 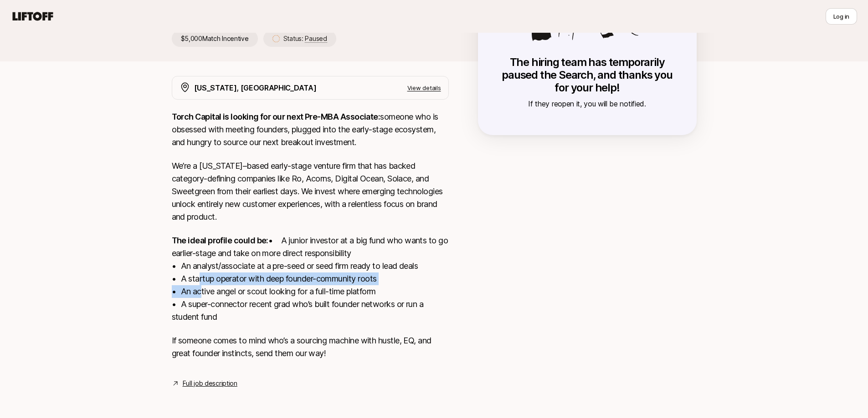 What do you see at coordinates (220, 241) in the screenshot?
I see `strong: The ideal profile could be:` at bounding box center [220, 241].